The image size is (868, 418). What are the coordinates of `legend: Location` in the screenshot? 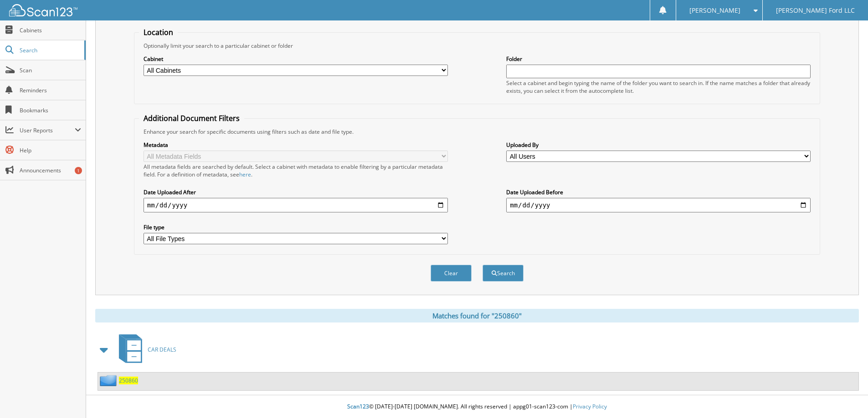 It's located at (158, 32).